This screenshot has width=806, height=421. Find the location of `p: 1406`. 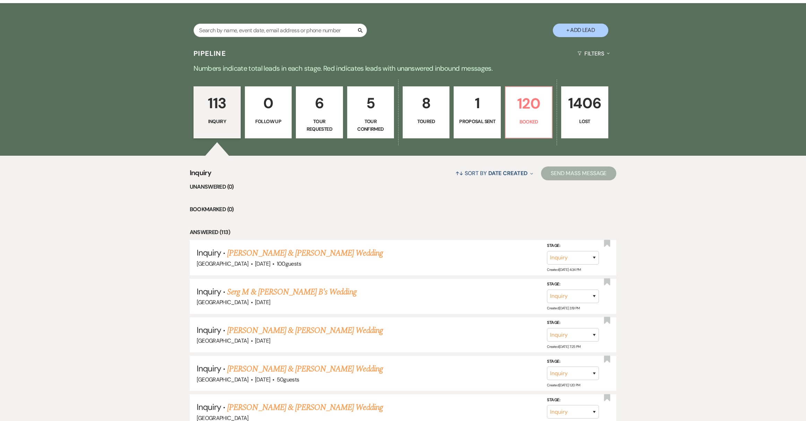

p: 1406 is located at coordinates (584, 103).